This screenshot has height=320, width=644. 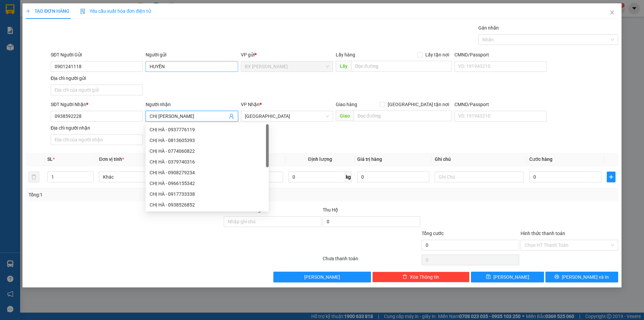 I want to click on div: CHỊ HÀ - 0938526852, so click(x=207, y=205).